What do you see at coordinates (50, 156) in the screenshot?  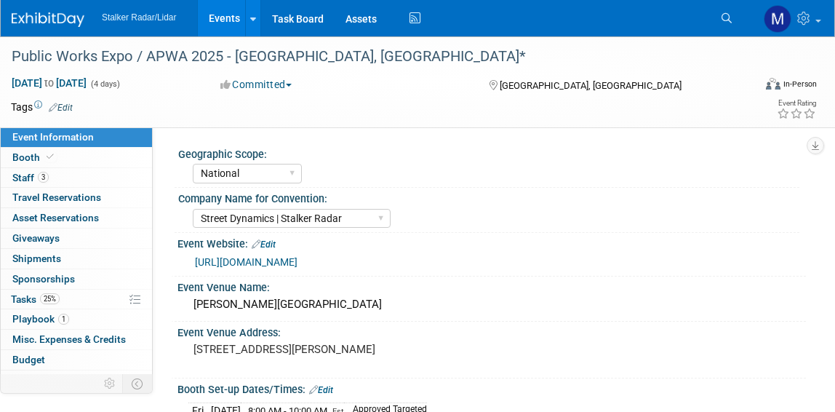 I see `i: Booth reservation complete` at bounding box center [50, 156].